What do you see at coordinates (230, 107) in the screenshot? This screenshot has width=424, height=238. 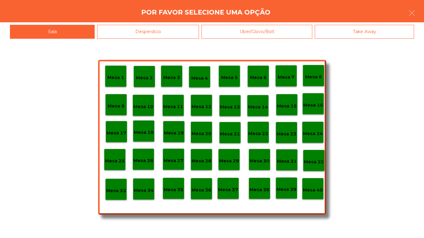 I see `p: Mesa 13` at bounding box center [230, 107].